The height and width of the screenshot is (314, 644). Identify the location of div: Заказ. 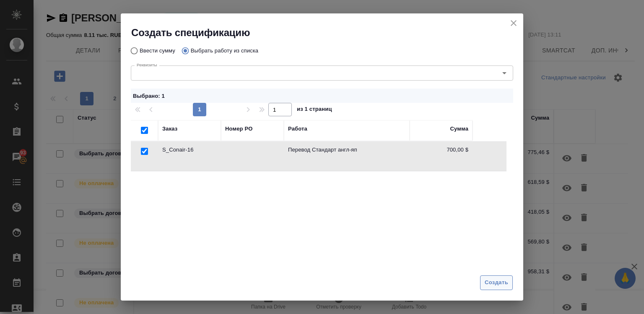
(170, 129).